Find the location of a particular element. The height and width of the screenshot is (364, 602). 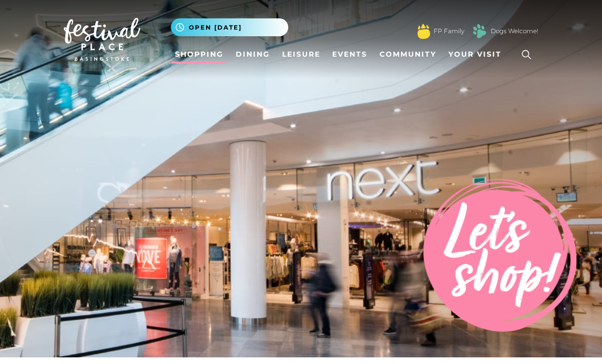

img: Festival Place Logo is located at coordinates (102, 39).